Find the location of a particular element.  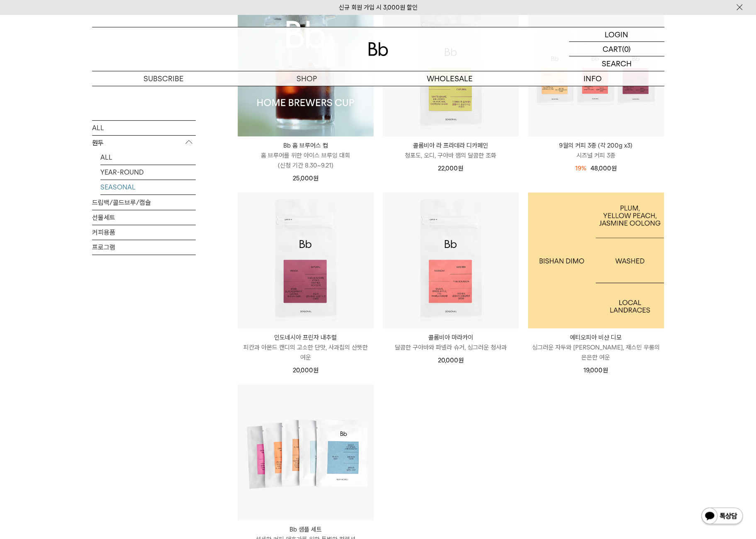

span: 48,000 is located at coordinates (603, 169).